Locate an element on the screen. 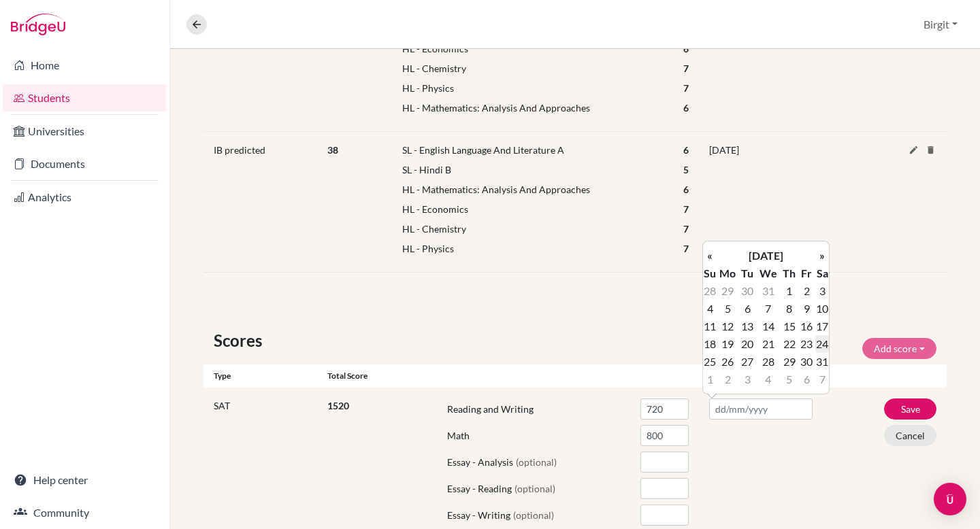 Image resolution: width=980 pixels, height=529 pixels. label: Essay - Writing is located at coordinates (500, 515).